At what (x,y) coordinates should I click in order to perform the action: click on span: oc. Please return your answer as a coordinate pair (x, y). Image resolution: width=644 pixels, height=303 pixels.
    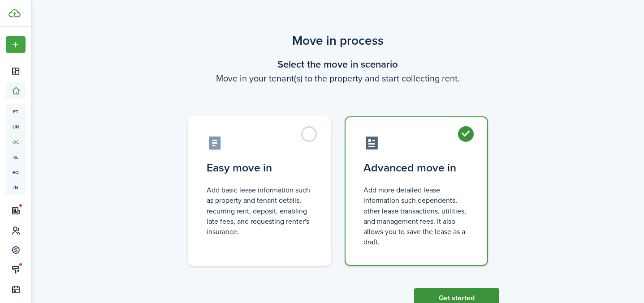
    Looking at the image, I should click on (16, 142).